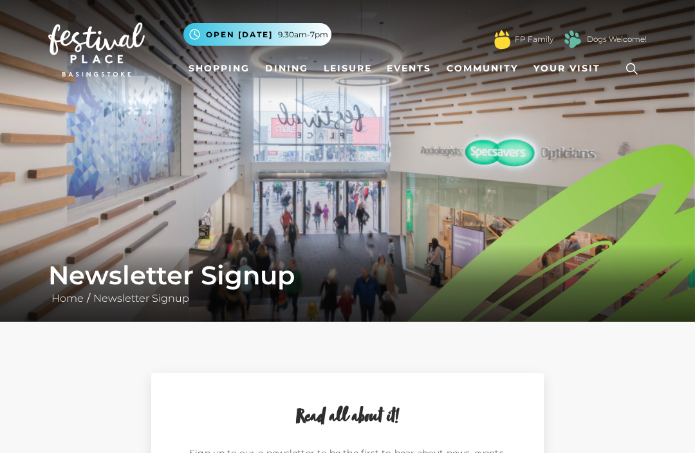 The width and height of the screenshot is (695, 453). What do you see at coordinates (570, 68) in the screenshot?
I see `a: Your Visit` at bounding box center [570, 68].